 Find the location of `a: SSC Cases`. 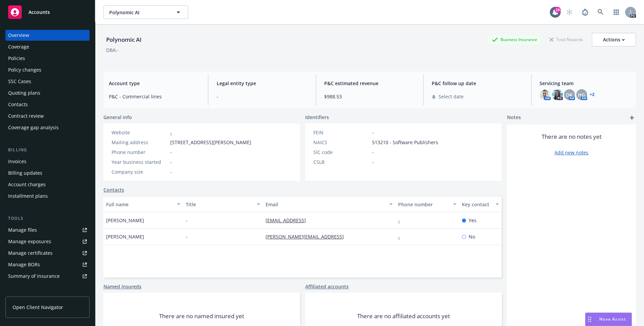

a: SSC Cases is located at coordinates (47, 81).